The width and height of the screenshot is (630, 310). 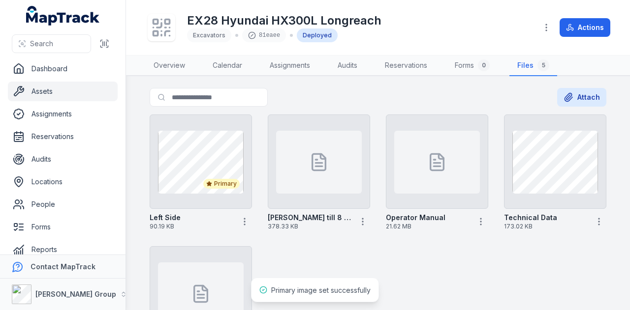 I want to click on strong: Contact MapTrack, so click(x=63, y=267).